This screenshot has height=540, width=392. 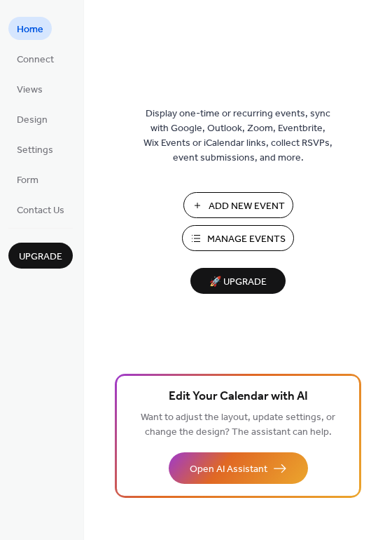 What do you see at coordinates (41, 257) in the screenshot?
I see `span: Upgrade` at bounding box center [41, 257].